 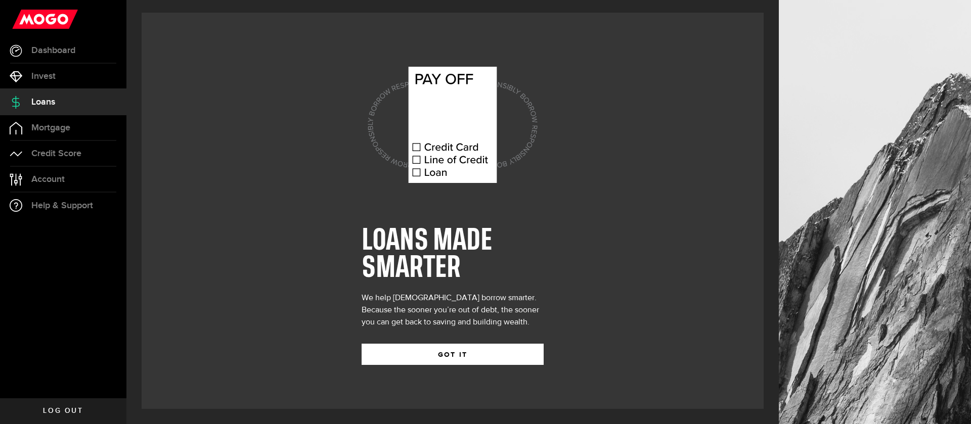 What do you see at coordinates (43, 102) in the screenshot?
I see `span: Loans` at bounding box center [43, 102].